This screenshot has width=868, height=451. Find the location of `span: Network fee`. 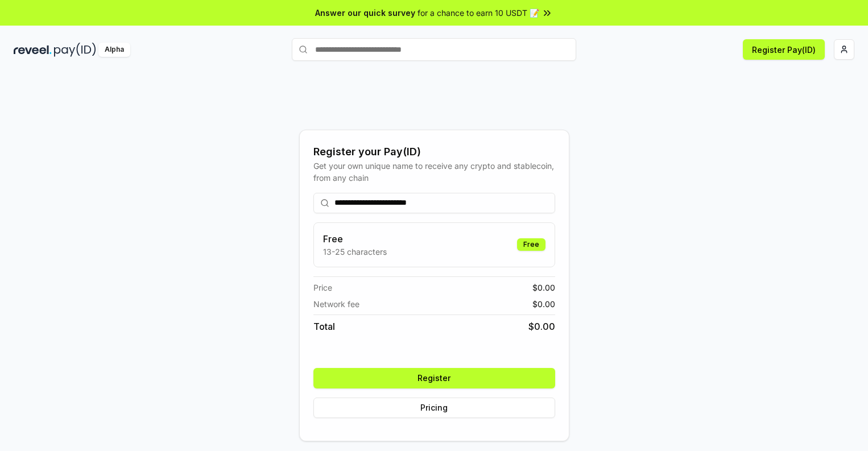

span: Network fee is located at coordinates (336, 303).